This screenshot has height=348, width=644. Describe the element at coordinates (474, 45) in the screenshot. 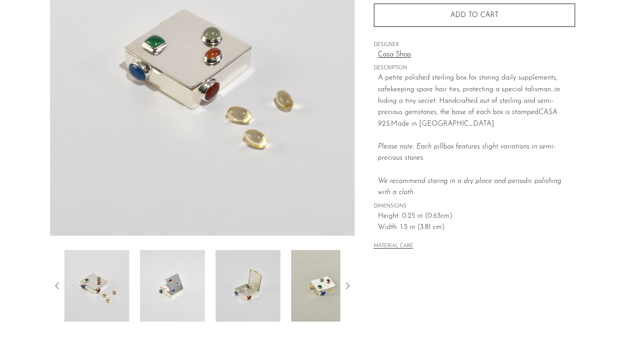

I see `span: DESIGNER` at that location.